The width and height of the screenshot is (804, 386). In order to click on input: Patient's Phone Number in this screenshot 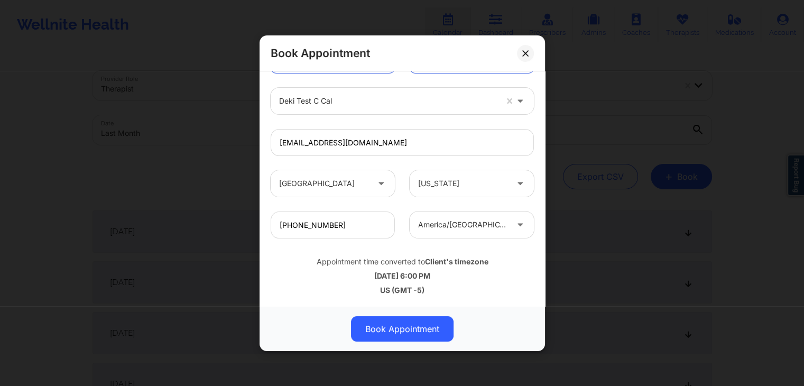, I will do `click(333, 225)`.